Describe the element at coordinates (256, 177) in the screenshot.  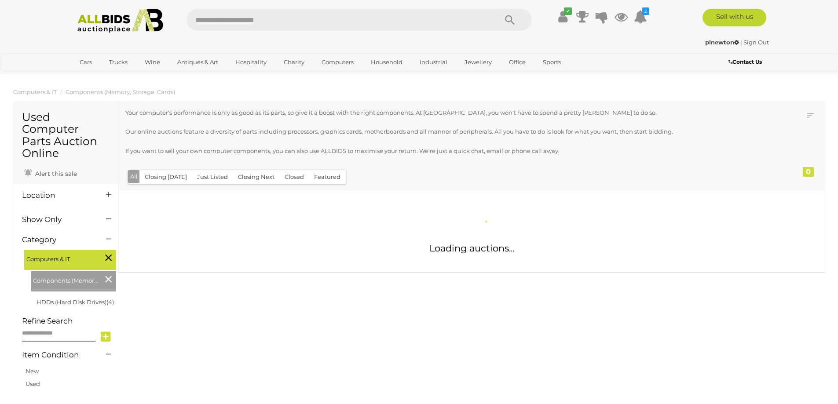
I see `button: Closing Next` at that location.